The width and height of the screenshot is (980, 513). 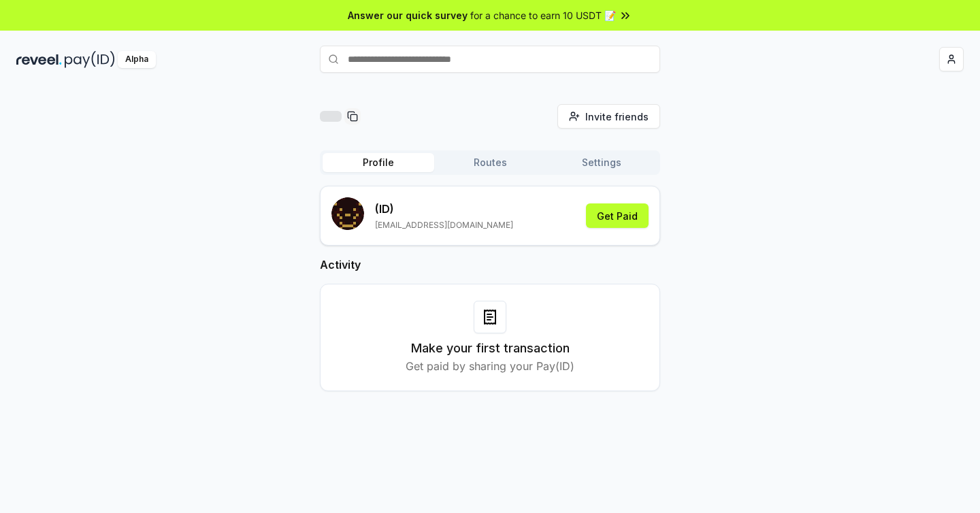 What do you see at coordinates (602, 163) in the screenshot?
I see `button: Settings` at bounding box center [602, 163].